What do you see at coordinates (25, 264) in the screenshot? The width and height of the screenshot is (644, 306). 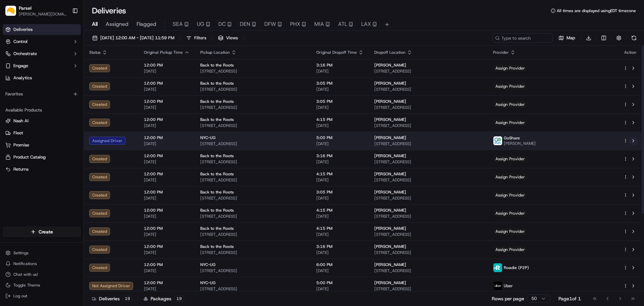 I see `span: Notifications` at bounding box center [25, 264].